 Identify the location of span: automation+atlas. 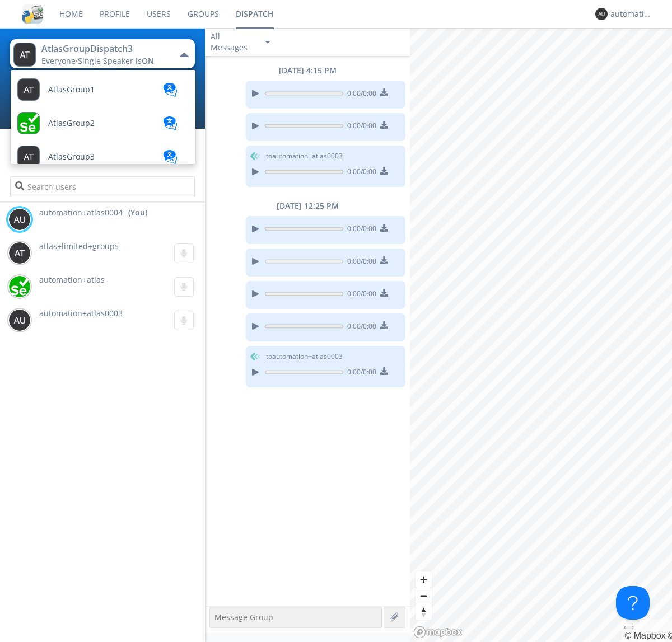
(71, 280).